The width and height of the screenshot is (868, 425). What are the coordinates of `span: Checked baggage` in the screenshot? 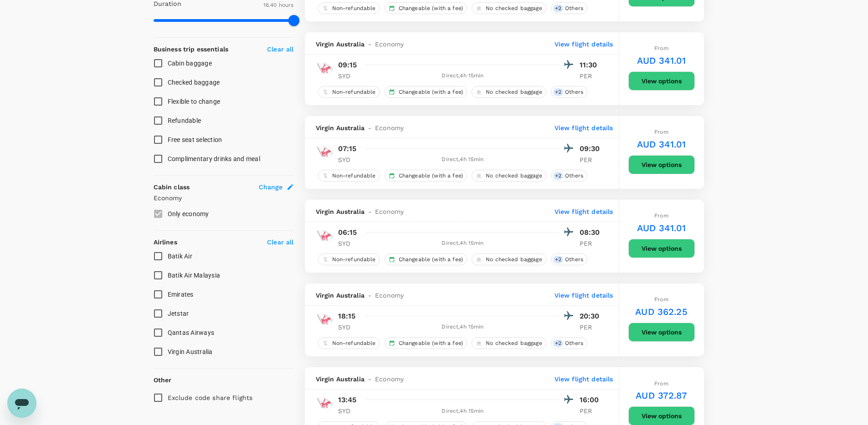 It's located at (194, 82).